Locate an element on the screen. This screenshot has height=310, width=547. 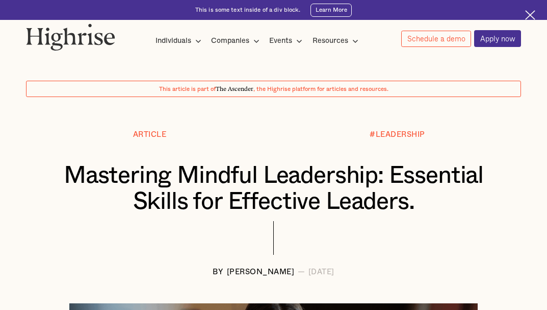
img: Cross icon is located at coordinates (531, 15).